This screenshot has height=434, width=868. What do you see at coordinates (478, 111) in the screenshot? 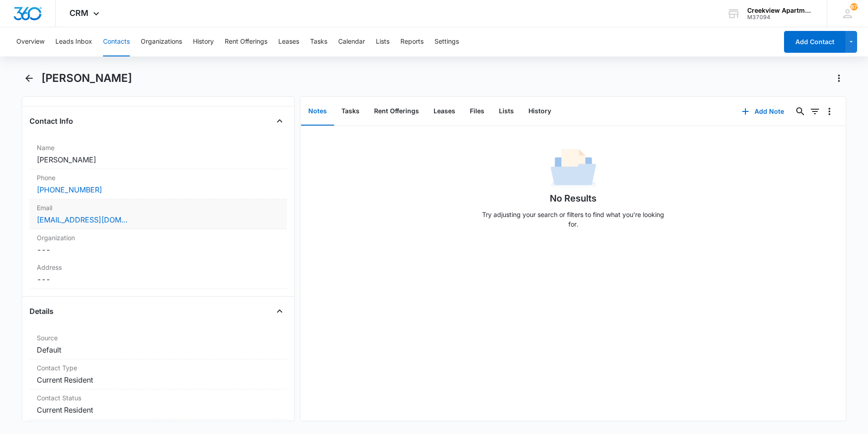
I see `button: Files` at bounding box center [478, 111].